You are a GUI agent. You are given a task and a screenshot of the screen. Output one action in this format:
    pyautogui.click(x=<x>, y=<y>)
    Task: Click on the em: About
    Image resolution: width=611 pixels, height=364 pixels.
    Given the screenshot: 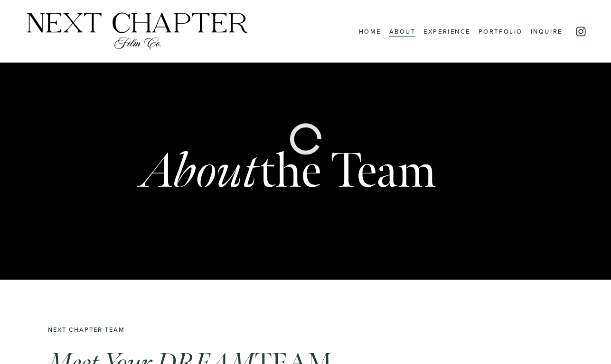 What is the action you would take?
    pyautogui.click(x=200, y=172)
    